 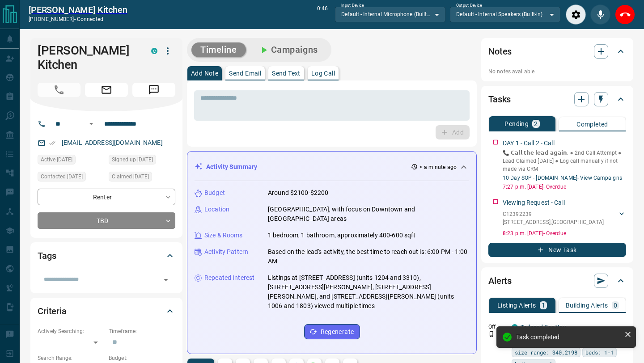 I want to click on label: Output Device, so click(x=469, y=6).